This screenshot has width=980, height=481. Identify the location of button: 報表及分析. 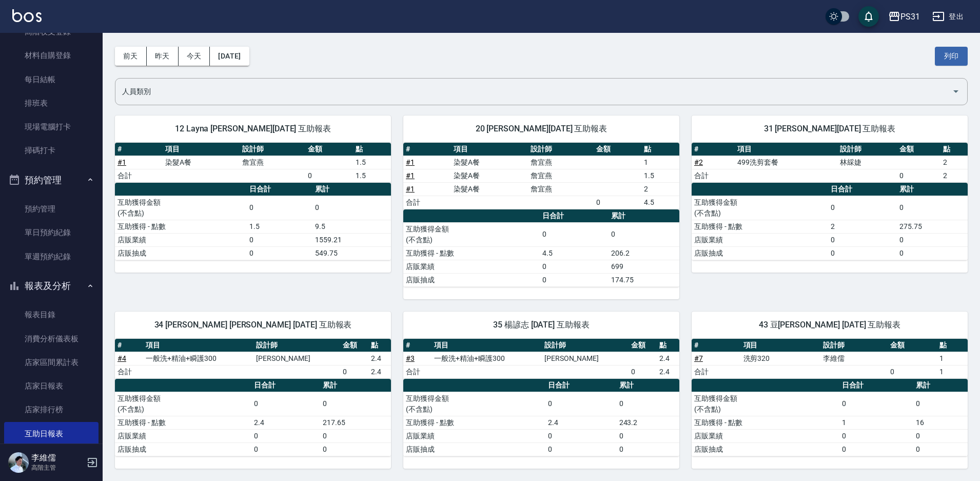
(52, 286).